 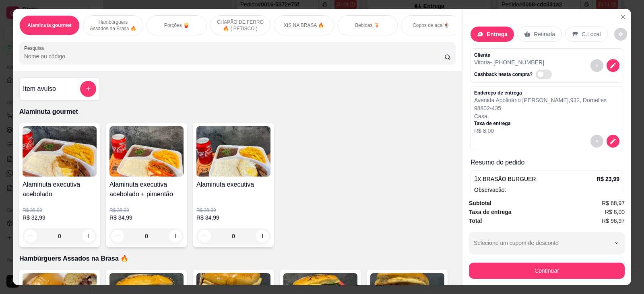 What do you see at coordinates (540, 131) in the screenshot?
I see `p: R$ 8,00` at bounding box center [540, 131].